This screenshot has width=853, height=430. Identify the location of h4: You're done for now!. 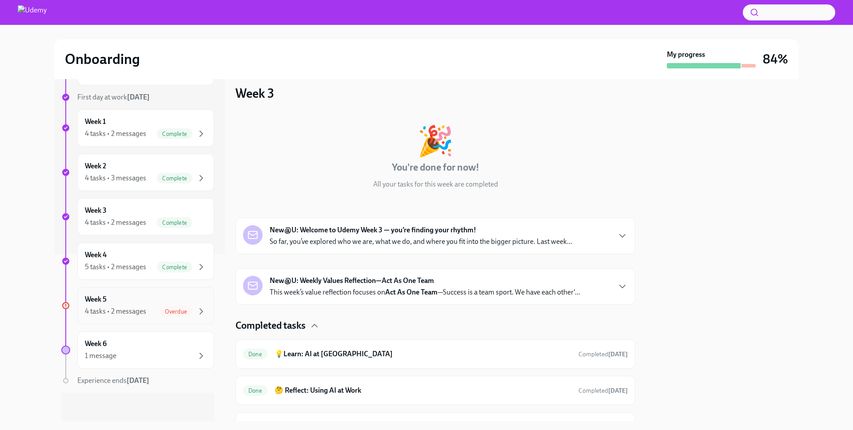
(436, 168).